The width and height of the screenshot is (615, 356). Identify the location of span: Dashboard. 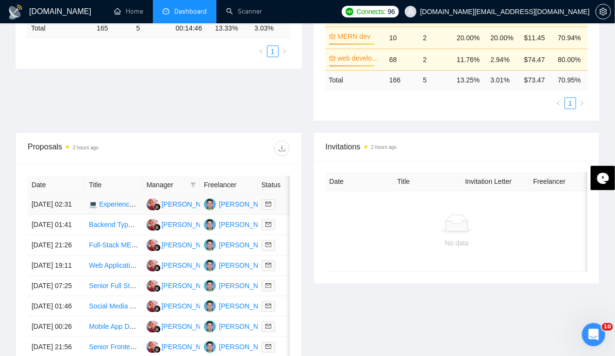
(190, 11).